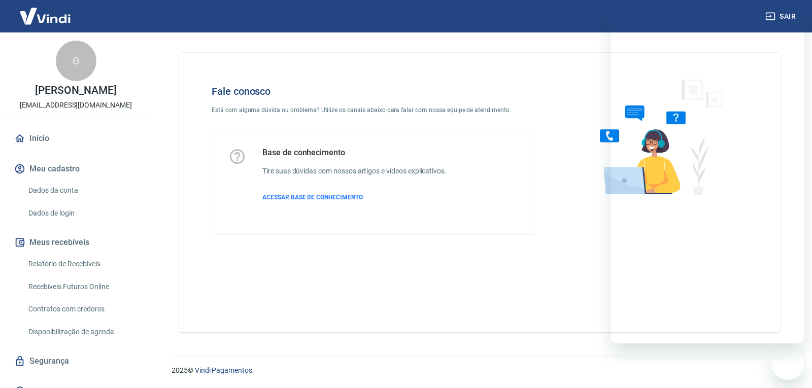 This screenshot has width=812, height=388. Describe the element at coordinates (76, 169) in the screenshot. I see `button: Meu cadastro` at that location.